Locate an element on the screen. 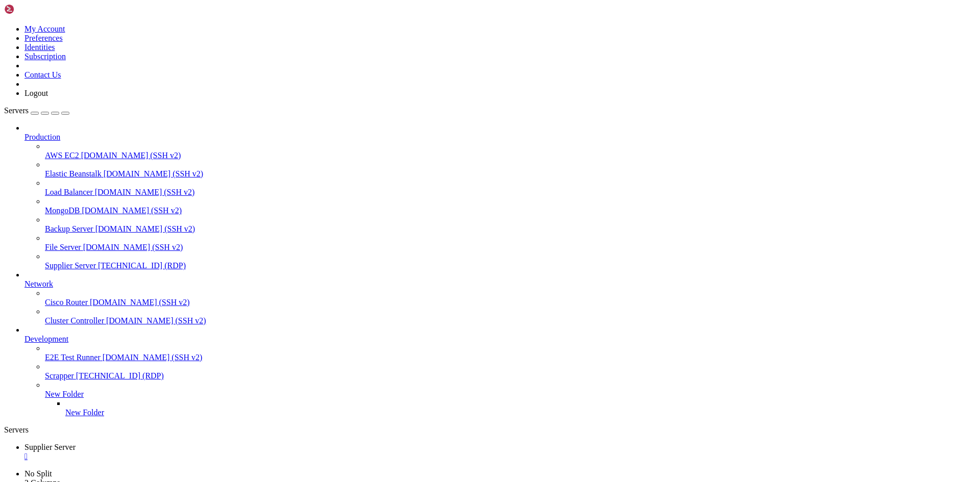 The width and height of the screenshot is (980, 482). a: Preferences is located at coordinates (43, 38).